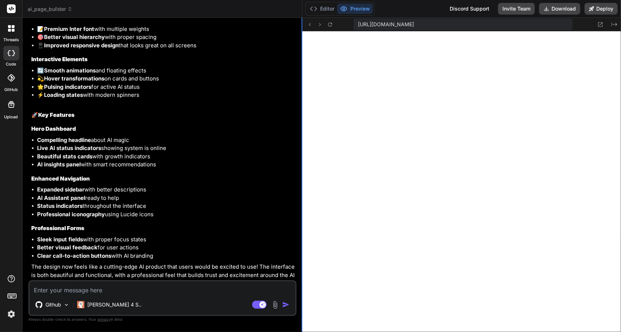 This screenshot has height=332, width=621. What do you see at coordinates (81, 305) in the screenshot?
I see `img: Claude 4 Sonnet` at bounding box center [81, 305].